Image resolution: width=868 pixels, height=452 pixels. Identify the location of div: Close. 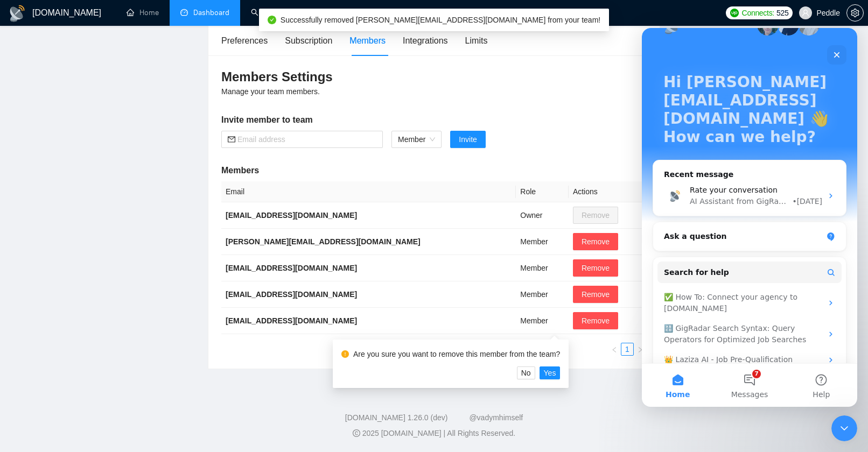
(195, 27).